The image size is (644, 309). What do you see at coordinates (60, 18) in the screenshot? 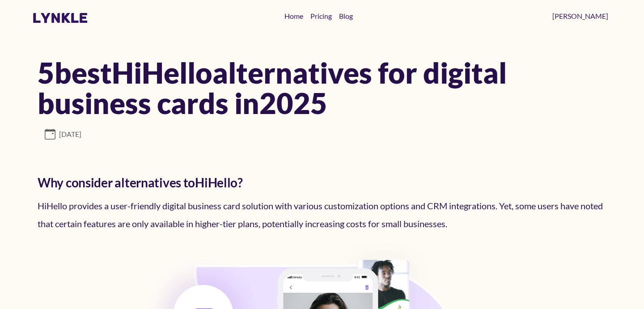
I see `a: lynkle` at bounding box center [60, 18].